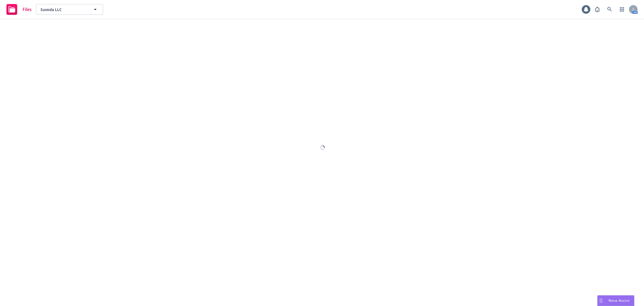 Image resolution: width=644 pixels, height=306 pixels. What do you see at coordinates (27, 9) in the screenshot?
I see `span: Files` at bounding box center [27, 9].